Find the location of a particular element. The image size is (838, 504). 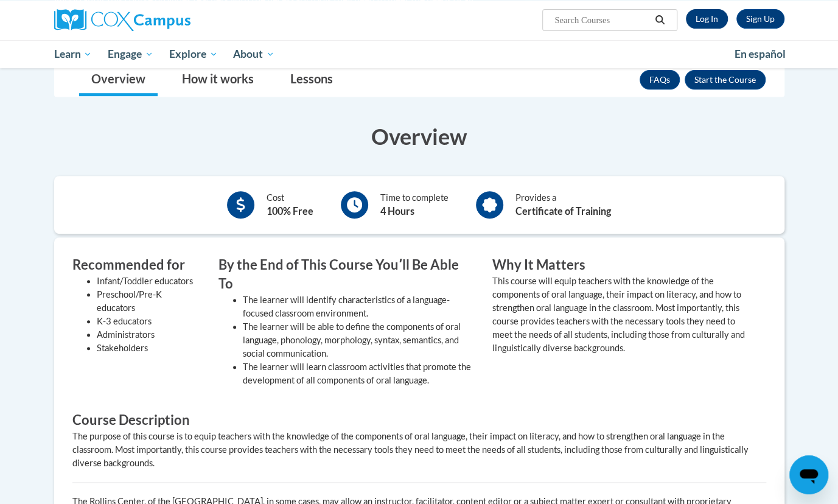

div: Cost is located at coordinates (290, 204).